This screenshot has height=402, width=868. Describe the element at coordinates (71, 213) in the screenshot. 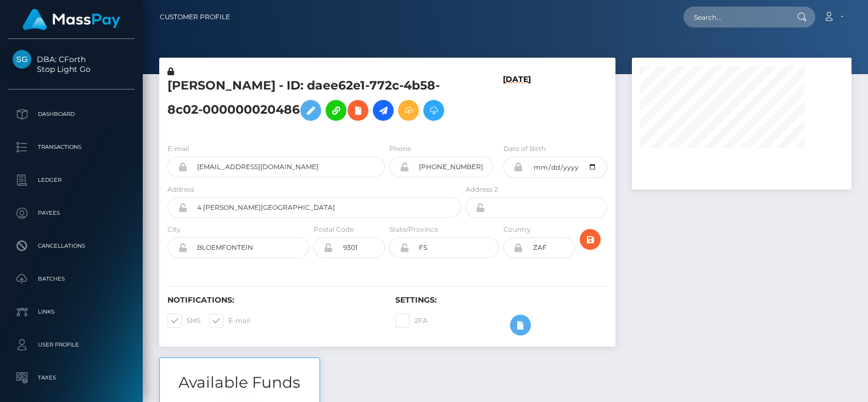

I see `a: Payees` at that location.